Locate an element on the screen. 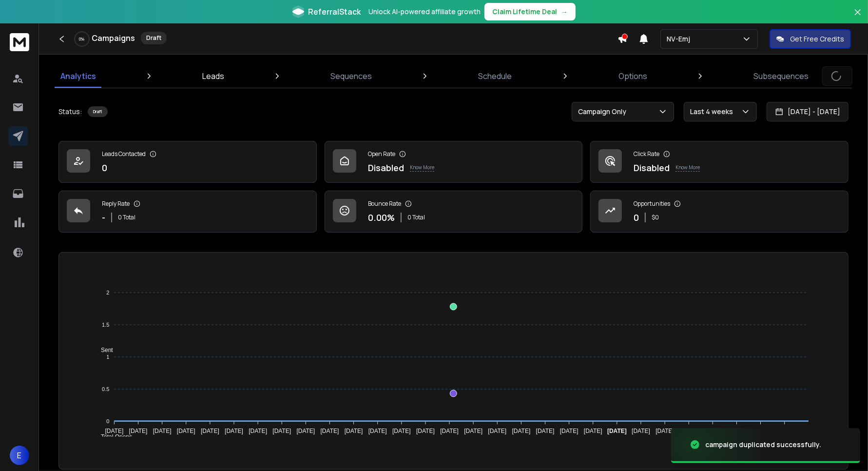 The width and height of the screenshot is (868, 471). p: 0.00 % is located at coordinates (381, 218).